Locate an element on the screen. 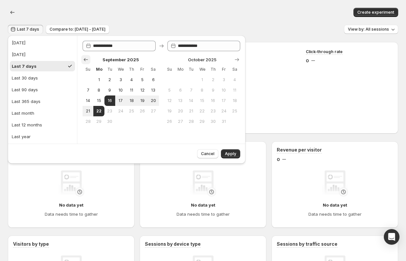  button: Monday September 15 2025 is located at coordinates (99, 101).